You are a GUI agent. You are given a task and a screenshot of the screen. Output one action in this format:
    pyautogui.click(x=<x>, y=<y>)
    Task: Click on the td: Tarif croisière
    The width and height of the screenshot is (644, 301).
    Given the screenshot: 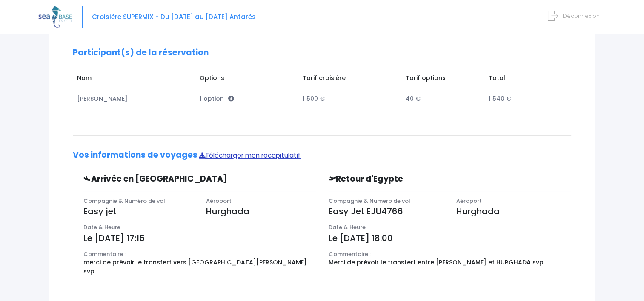 What is the action you would take?
    pyautogui.click(x=350, y=80)
    